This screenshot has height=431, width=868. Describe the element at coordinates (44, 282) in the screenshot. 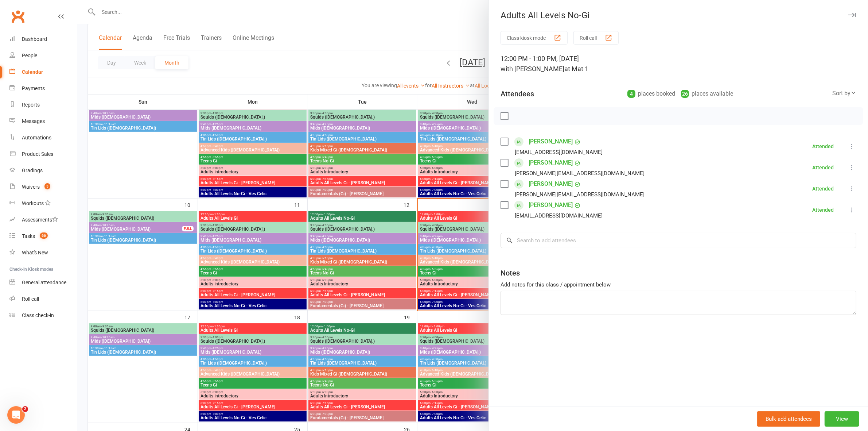

I see `div: General attendance` at that location.